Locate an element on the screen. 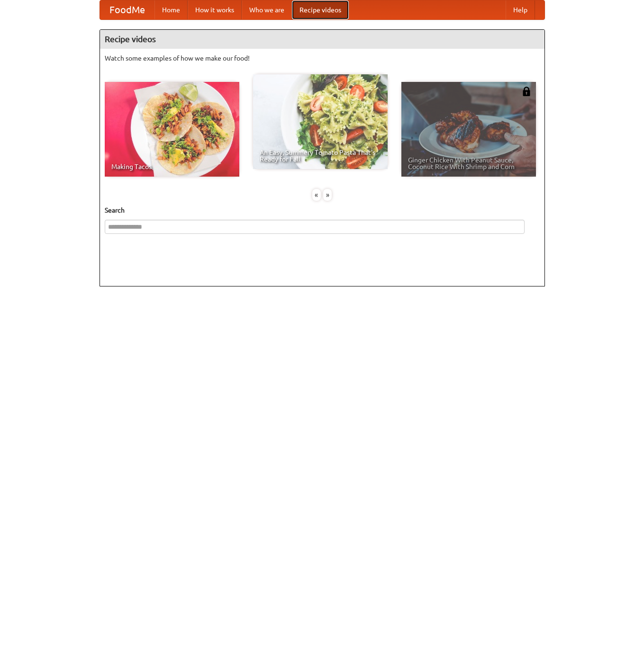 This screenshot has width=644, height=670. a: Recipe videos is located at coordinates (320, 10).